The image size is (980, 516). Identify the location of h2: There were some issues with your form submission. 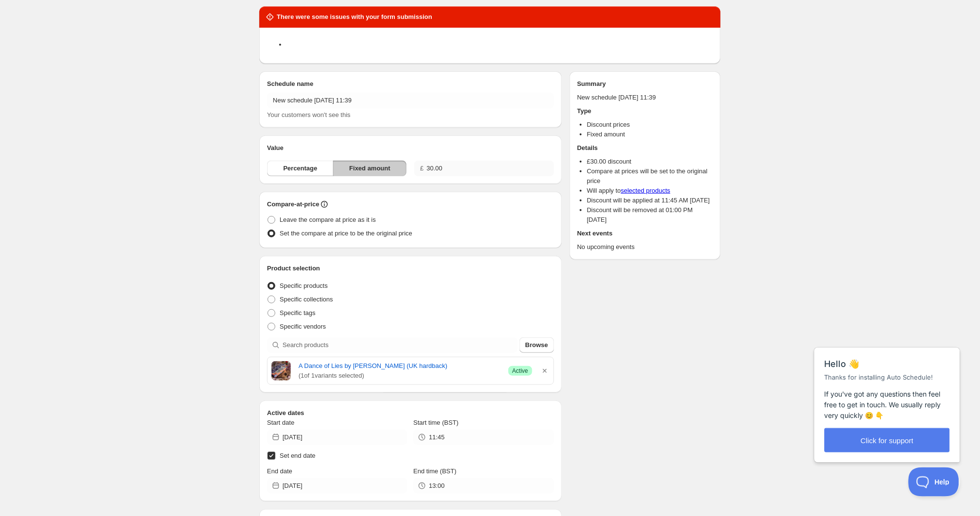
(355, 17).